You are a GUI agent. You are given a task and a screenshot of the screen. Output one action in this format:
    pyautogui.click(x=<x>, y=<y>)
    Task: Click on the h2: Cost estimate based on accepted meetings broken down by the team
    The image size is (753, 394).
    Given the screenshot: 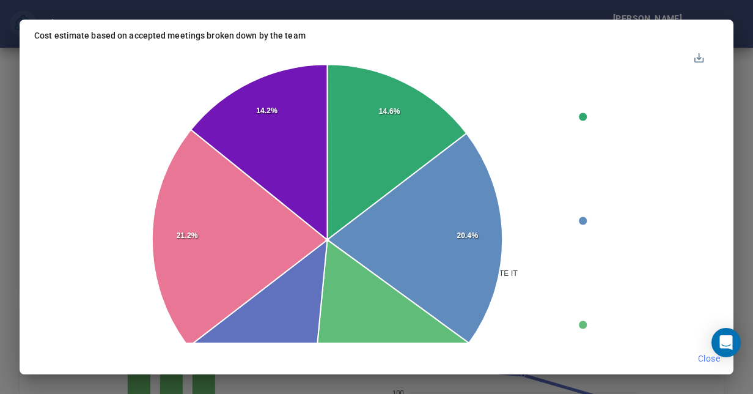 What is the action you would take?
    pyautogui.click(x=377, y=35)
    